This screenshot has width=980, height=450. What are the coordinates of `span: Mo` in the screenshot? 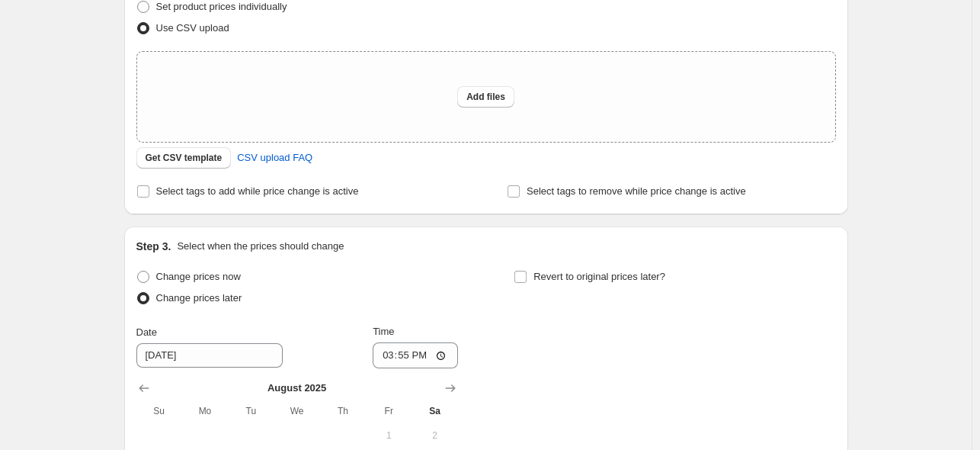 It's located at (205, 411).